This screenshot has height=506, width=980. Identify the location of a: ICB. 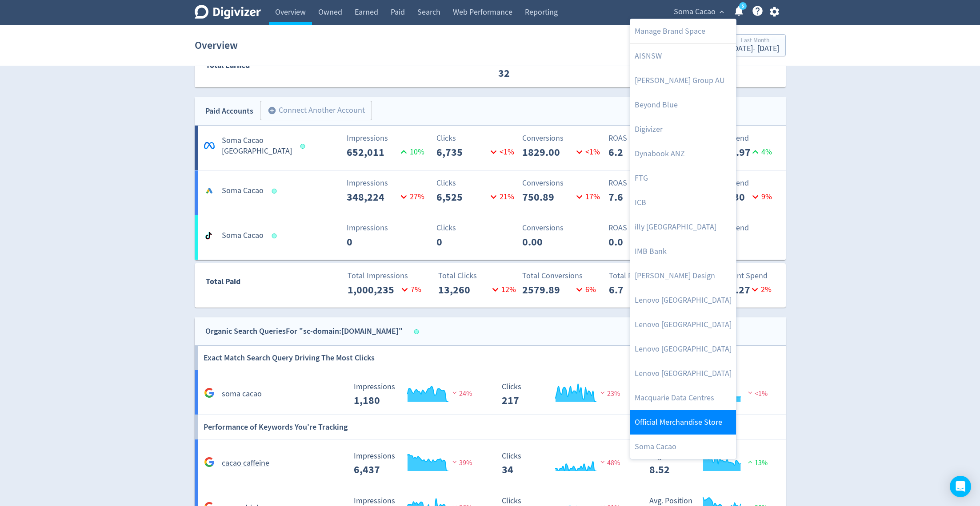
(683, 203).